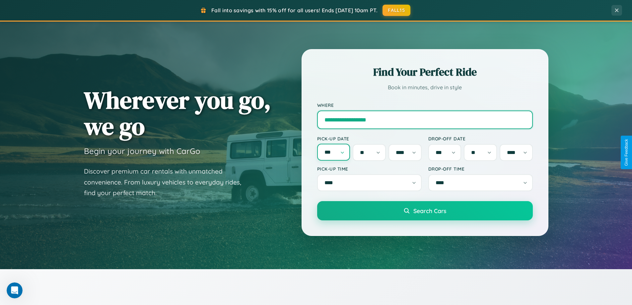 The height and width of the screenshot is (305, 632). What do you see at coordinates (480, 168) in the screenshot?
I see `label: Drop-off Time` at bounding box center [480, 168].